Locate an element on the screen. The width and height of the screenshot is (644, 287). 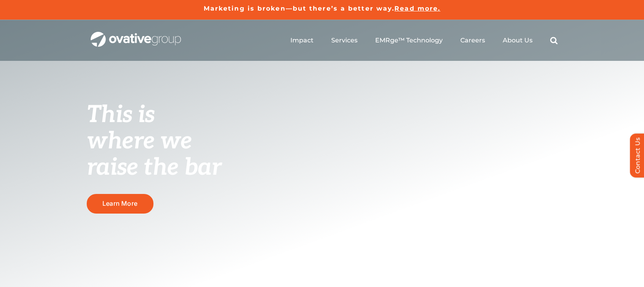
span: Careers is located at coordinates (472, 40).